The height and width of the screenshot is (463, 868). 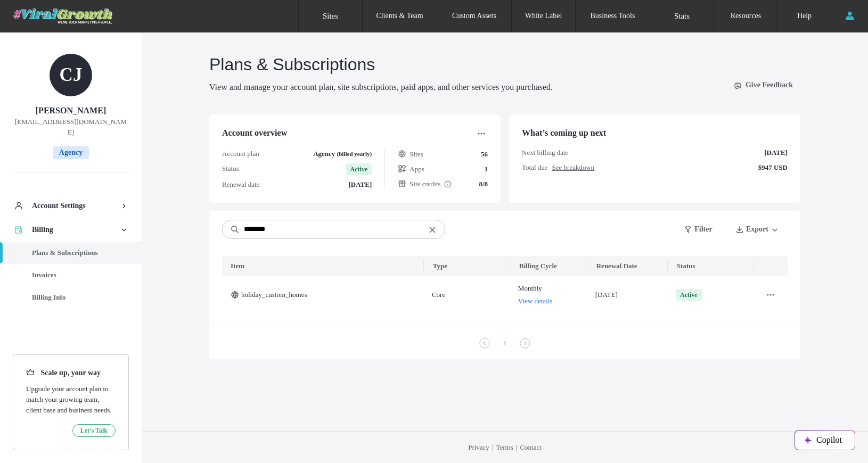 What do you see at coordinates (440, 266) in the screenshot?
I see `div: Type` at bounding box center [440, 266].